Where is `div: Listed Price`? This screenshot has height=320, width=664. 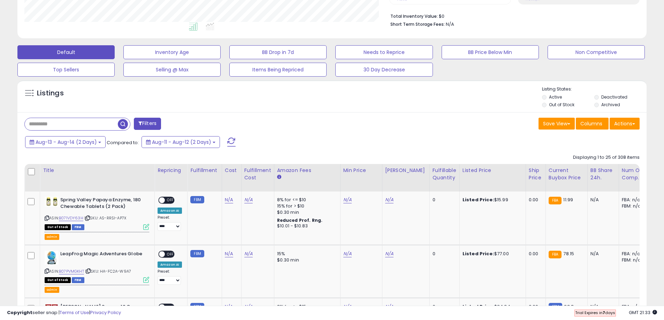
div: Listed Price is located at coordinates (493, 170).